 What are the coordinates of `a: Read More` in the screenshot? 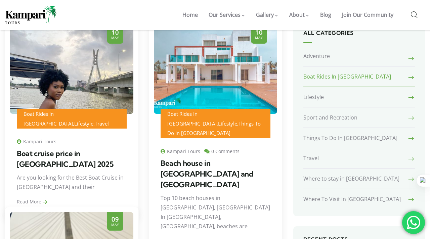 It's located at (32, 202).